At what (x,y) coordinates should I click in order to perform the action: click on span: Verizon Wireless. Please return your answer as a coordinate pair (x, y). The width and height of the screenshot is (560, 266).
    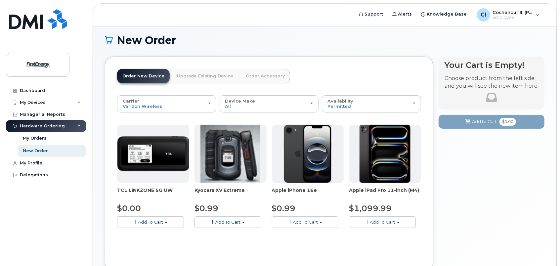
    Looking at the image, I should click on (143, 106).